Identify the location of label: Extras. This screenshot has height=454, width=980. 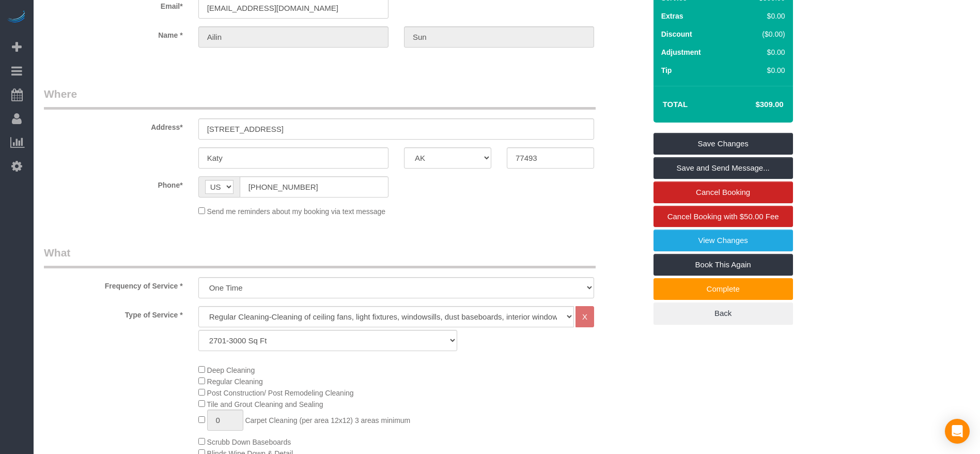
(672, 16).